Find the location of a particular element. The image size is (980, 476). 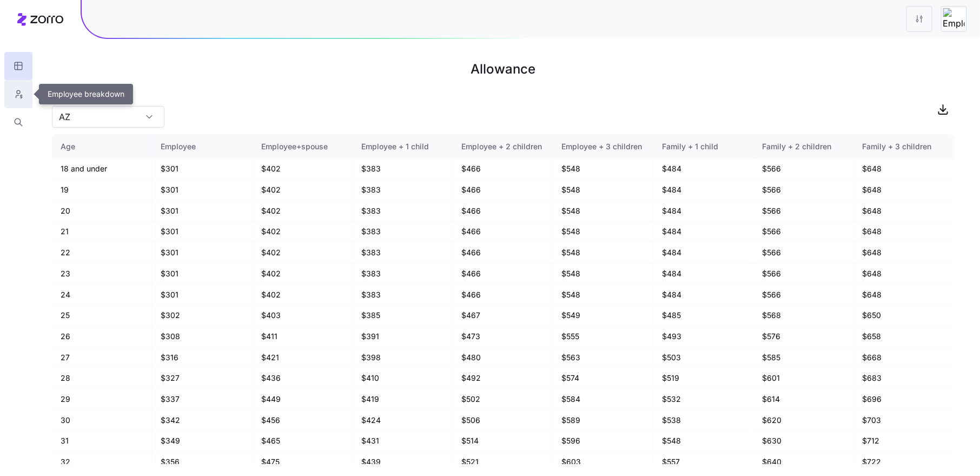

td: $475 is located at coordinates (303, 462).